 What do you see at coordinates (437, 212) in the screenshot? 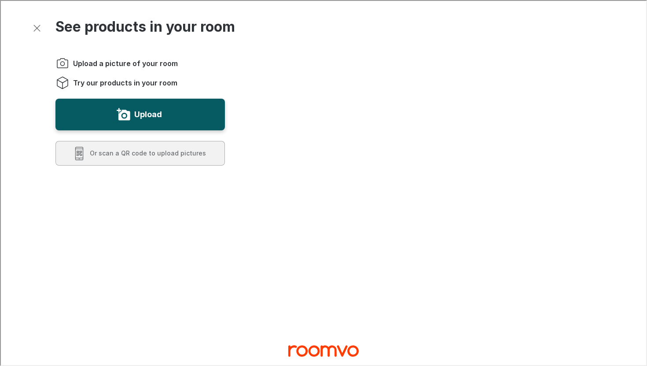
I see `video: You will be able to see the selected and other products in your room.` at bounding box center [437, 212].